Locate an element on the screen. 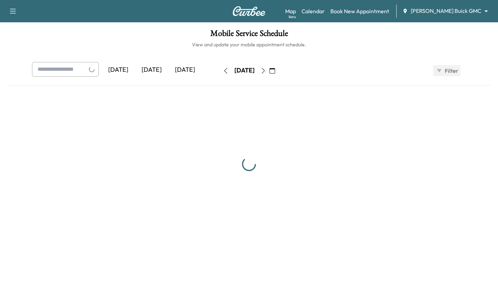  a: Book New Appointment is located at coordinates (360, 11).